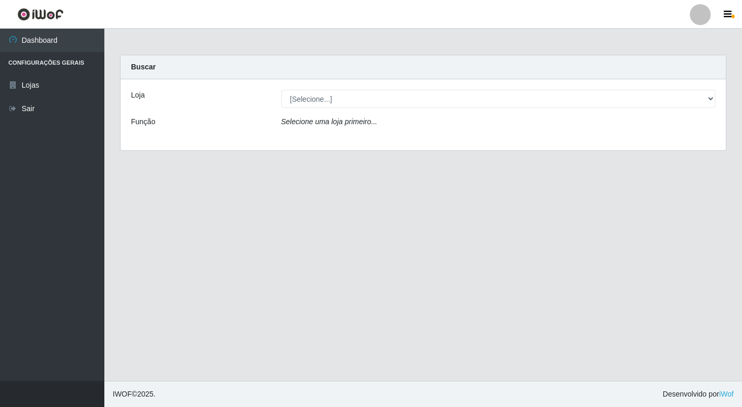 Image resolution: width=742 pixels, height=407 pixels. Describe the element at coordinates (143, 67) in the screenshot. I see `strong: Buscar` at that location.